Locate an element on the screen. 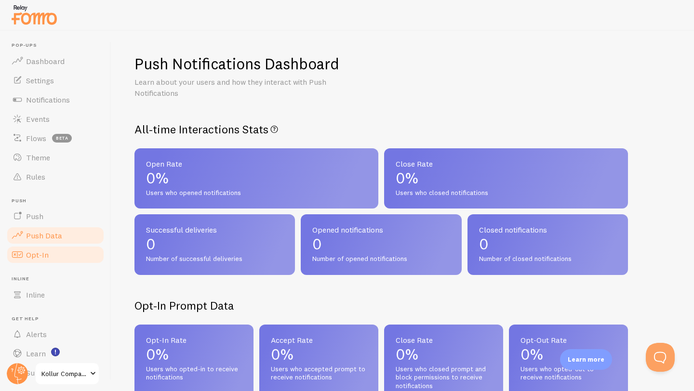 The height and width of the screenshot is (391, 694). img: fomo-relay-logo-orange.svg is located at coordinates (34, 14).